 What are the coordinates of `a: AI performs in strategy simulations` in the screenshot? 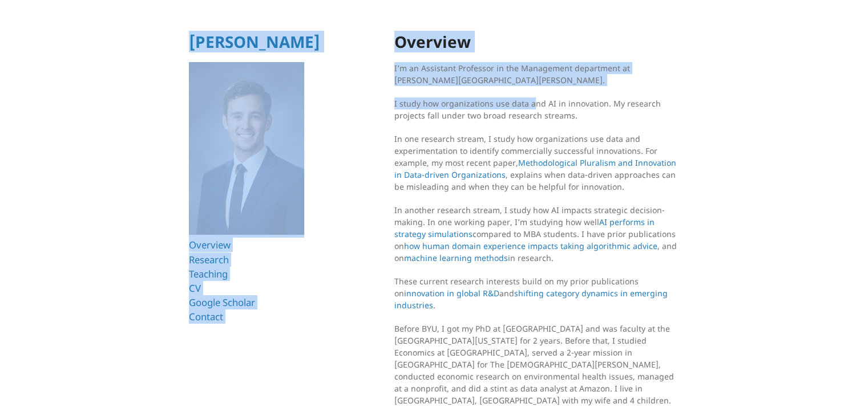 It's located at (524, 228).